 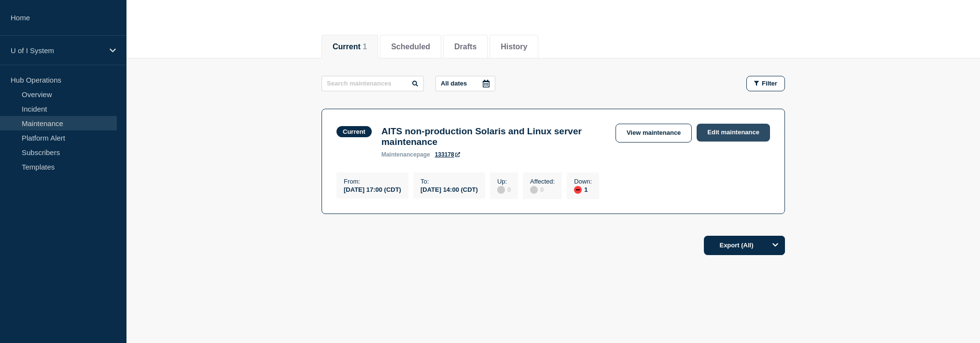 I want to click on a: View maintenance, so click(x=654, y=133).